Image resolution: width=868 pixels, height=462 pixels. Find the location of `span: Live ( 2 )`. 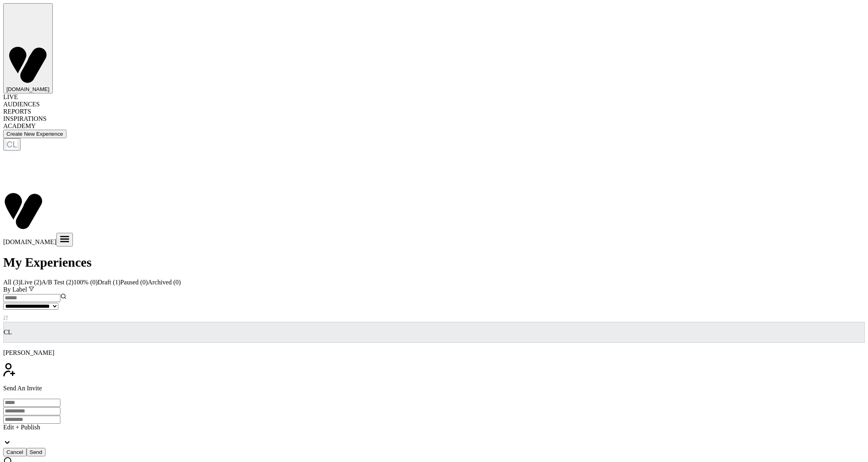

span: Live ( 2 ) is located at coordinates (31, 282).